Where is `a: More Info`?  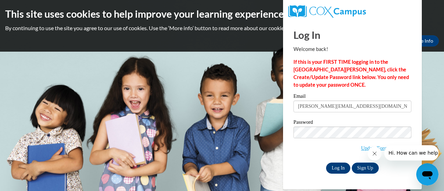 a: More Info is located at coordinates (423, 41).